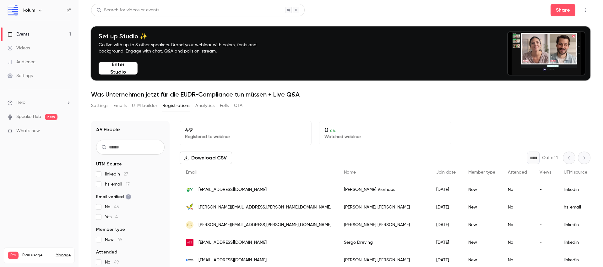  I want to click on li: help-dropdown-opener, so click(39, 102).